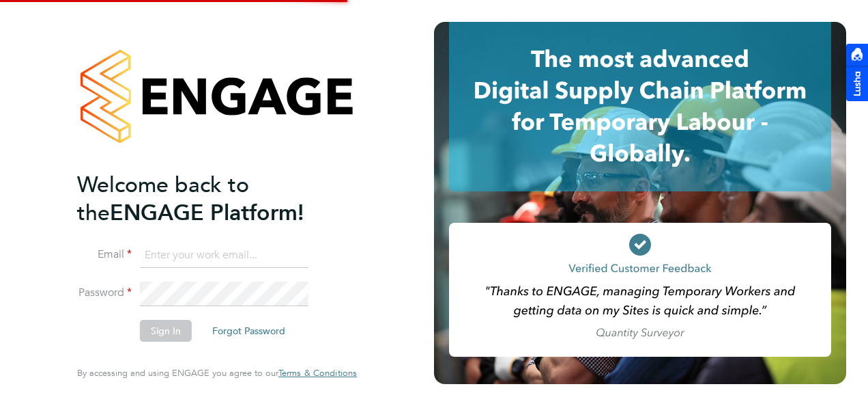 This screenshot has height=406, width=868. Describe the element at coordinates (217, 373) in the screenshot. I see `span: By accessing and using ENGAGE you agree to our` at that location.